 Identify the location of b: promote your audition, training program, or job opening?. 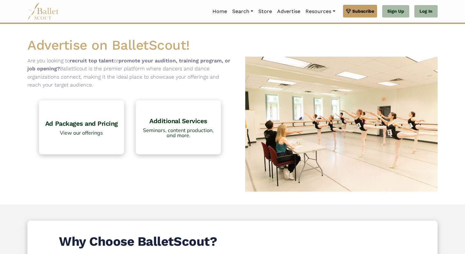
(129, 65).